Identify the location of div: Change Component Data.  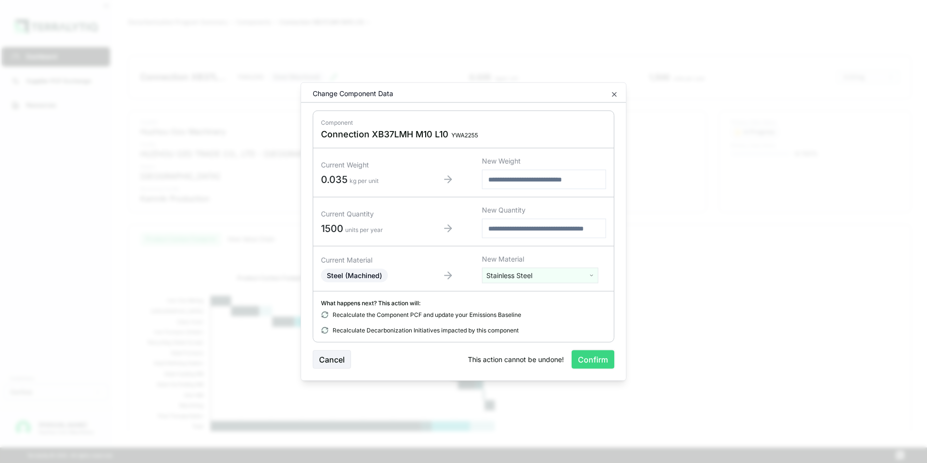
(349, 94).